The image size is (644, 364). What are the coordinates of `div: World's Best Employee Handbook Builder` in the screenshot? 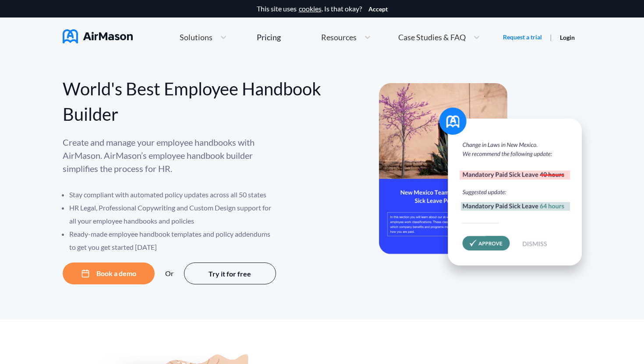 It's located at (192, 101).